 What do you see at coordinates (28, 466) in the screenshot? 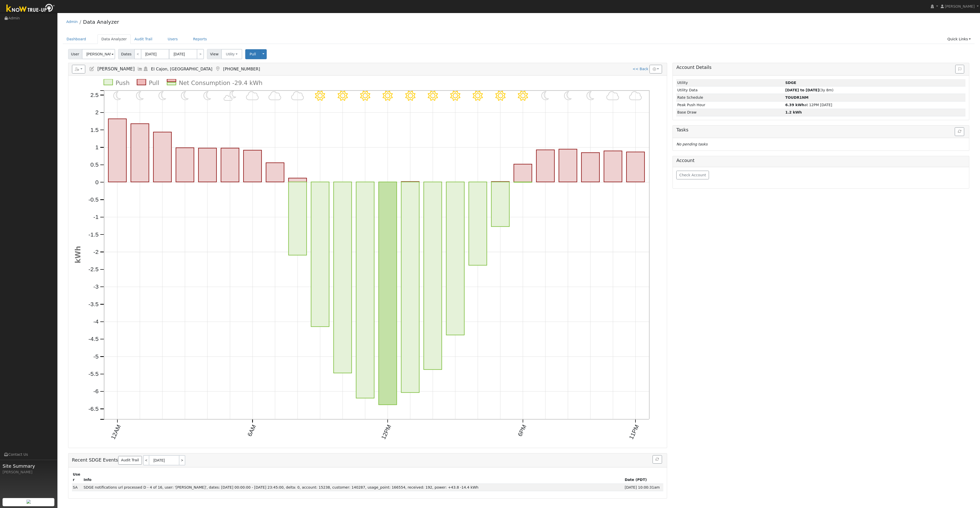
I see `span: Site Summary` at bounding box center [28, 466].